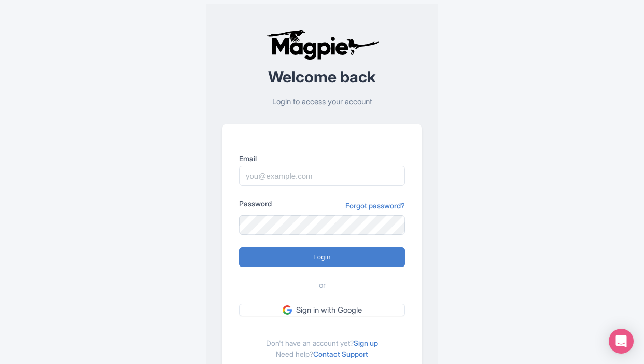 This screenshot has width=644, height=364. Describe the element at coordinates (322, 285) in the screenshot. I see `span: or` at that location.